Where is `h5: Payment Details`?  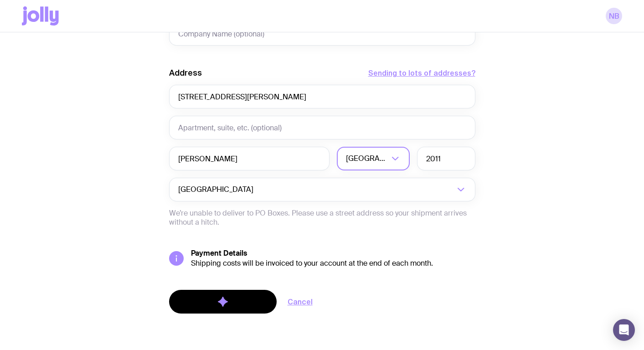 h5: Payment Details is located at coordinates (333, 254).